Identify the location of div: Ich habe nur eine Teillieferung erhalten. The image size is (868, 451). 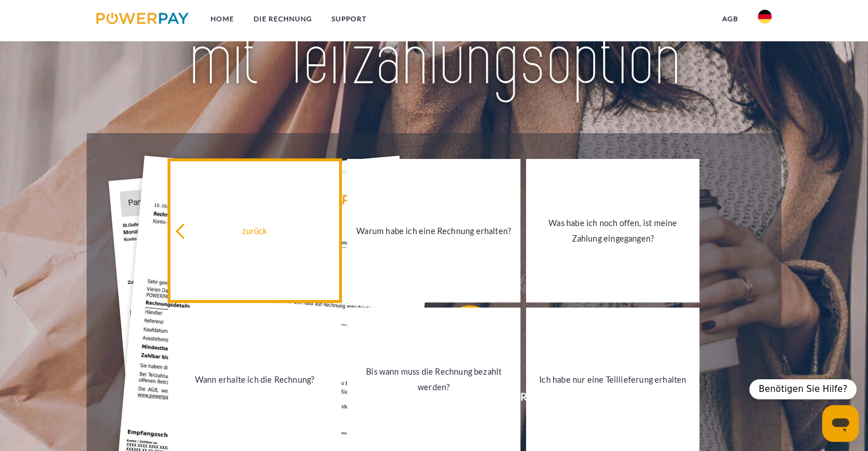
(613, 380).